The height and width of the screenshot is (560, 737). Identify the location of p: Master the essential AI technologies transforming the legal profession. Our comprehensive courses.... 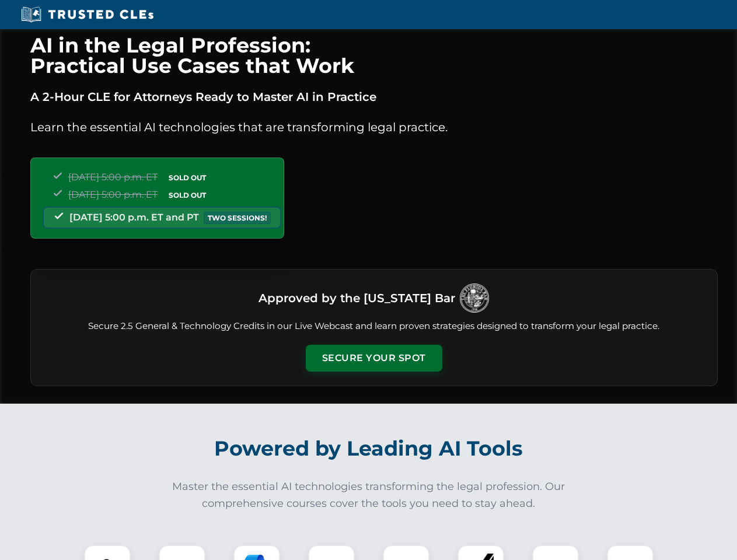
(368, 496).